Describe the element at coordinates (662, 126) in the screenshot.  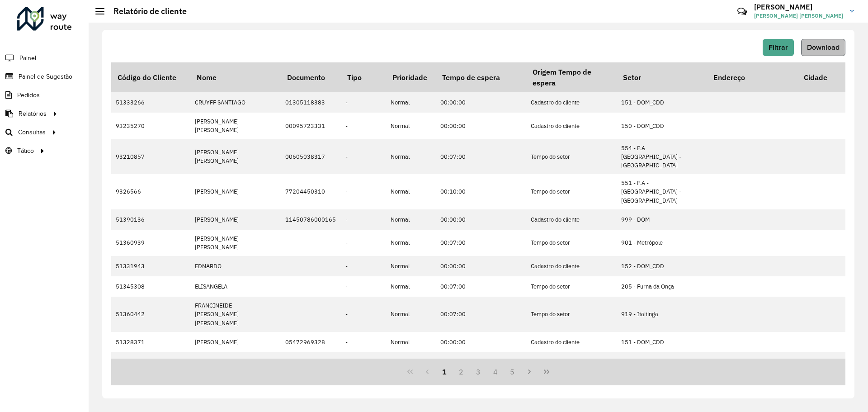
I see `td: 150 - DOM_CDD` at that location.